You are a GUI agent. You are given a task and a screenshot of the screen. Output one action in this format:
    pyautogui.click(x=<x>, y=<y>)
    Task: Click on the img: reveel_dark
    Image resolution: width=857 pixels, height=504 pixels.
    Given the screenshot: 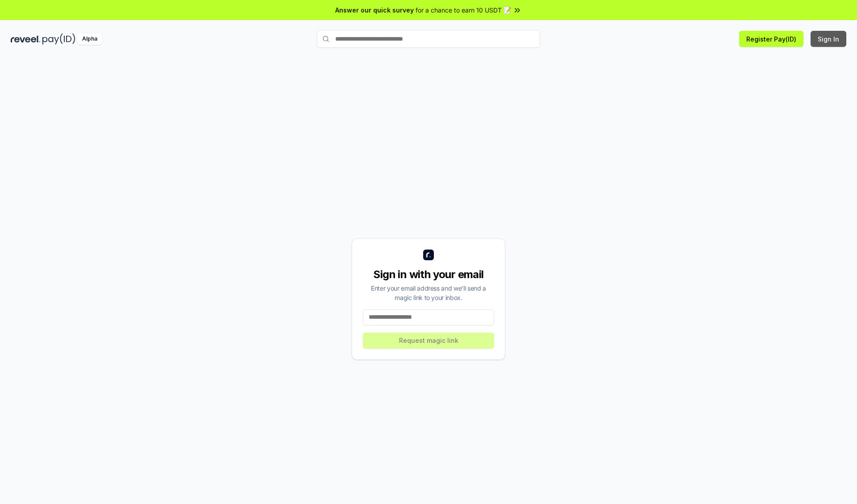 What is the action you would take?
    pyautogui.click(x=25, y=39)
    